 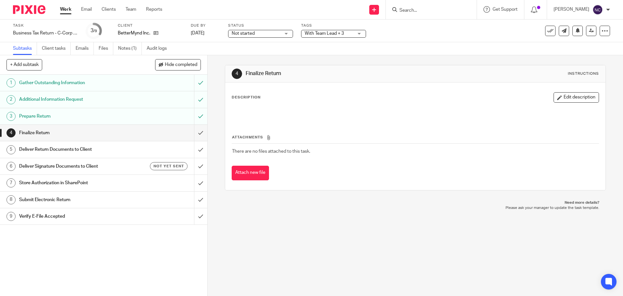 What do you see at coordinates (25, 48) in the screenshot?
I see `a: Subtasks` at bounding box center [25, 48].